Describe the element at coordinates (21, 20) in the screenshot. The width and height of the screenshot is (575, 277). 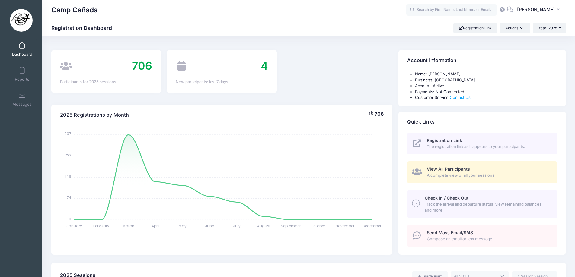
I see `img: Camp Cañada` at that location.